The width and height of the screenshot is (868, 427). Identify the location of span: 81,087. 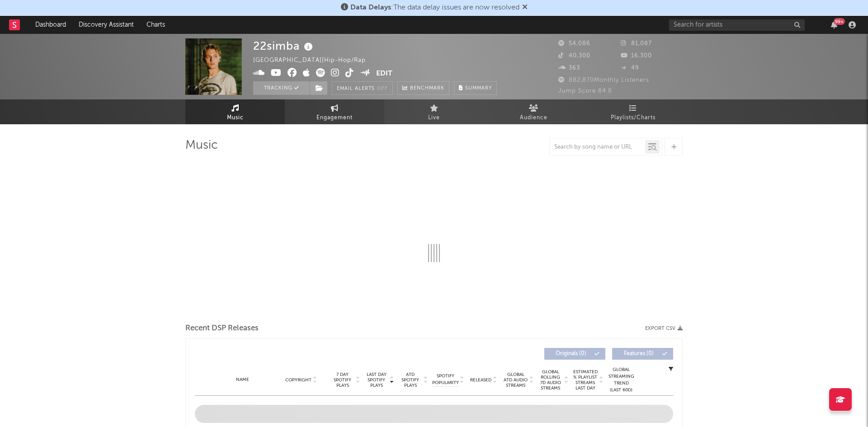
(636, 44).